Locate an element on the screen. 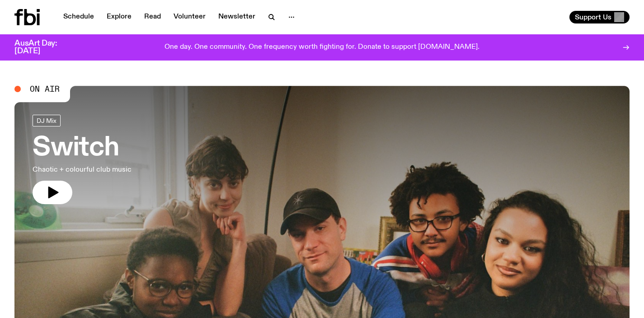 The height and width of the screenshot is (318, 644). a: DJ Mix is located at coordinates (46, 121).